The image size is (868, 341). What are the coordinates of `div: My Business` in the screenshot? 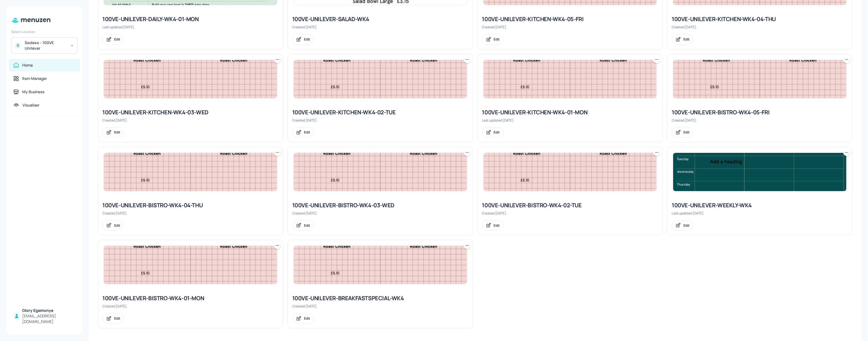 It's located at (34, 92).